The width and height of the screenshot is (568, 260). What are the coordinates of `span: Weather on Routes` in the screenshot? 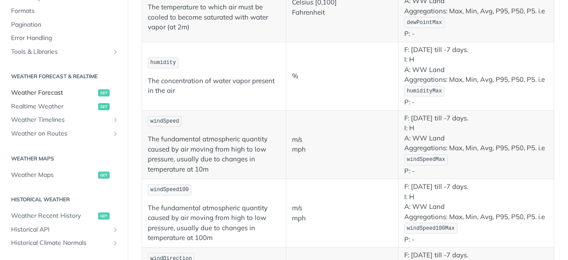 It's located at (60, 134).